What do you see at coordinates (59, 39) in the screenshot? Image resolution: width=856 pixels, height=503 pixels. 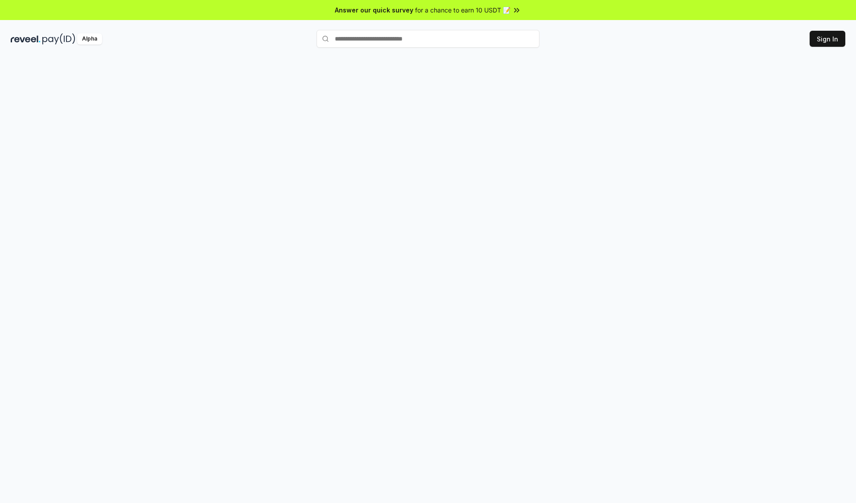 I see `img: pay_id` at bounding box center [59, 39].